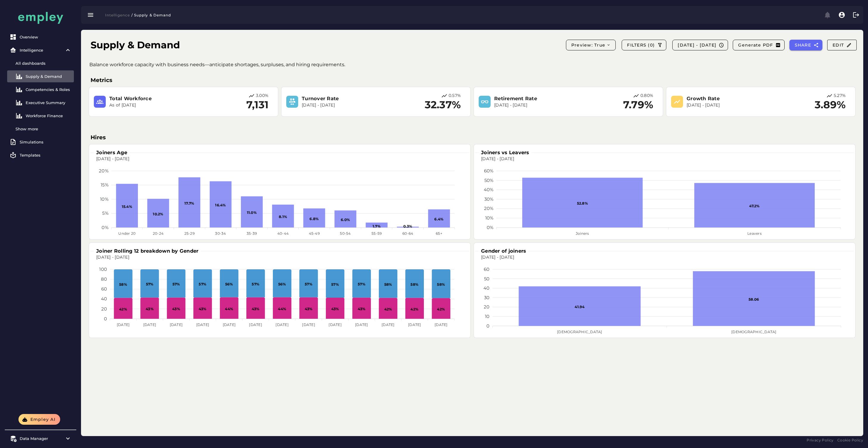  Describe the element at coordinates (147, 250) in the screenshot. I see `h3: Joiner Rolling 12 breakdown by Gender` at that location.